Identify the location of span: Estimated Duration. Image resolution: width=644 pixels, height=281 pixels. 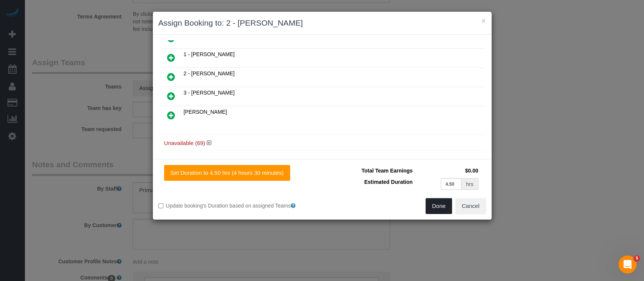
(388, 182).